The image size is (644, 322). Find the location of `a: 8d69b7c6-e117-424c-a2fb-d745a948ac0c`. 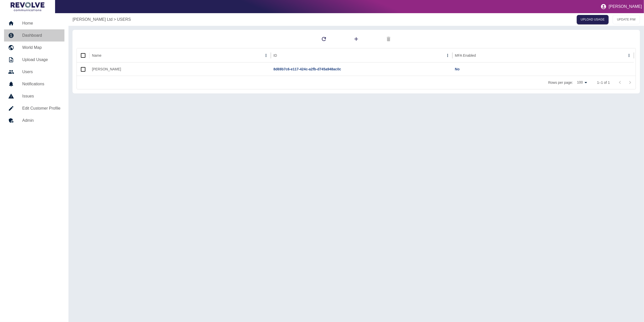

a: 8d69b7c6-e117-424c-a2fb-d745a948ac0c is located at coordinates (307, 69).